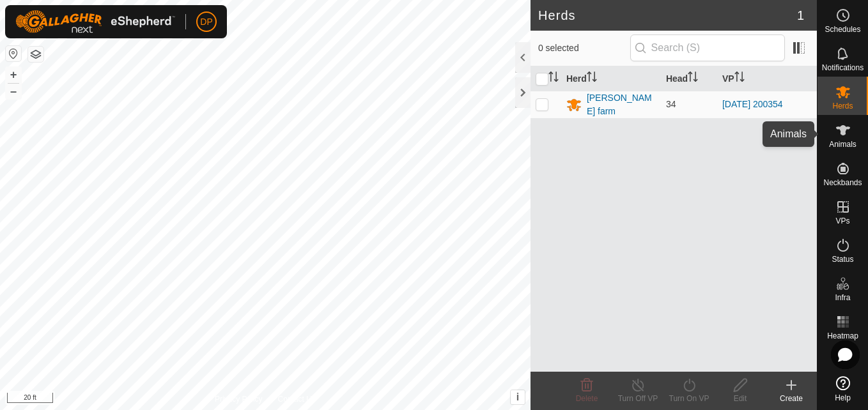 This screenshot has height=410, width=868. I want to click on span: VPs, so click(842, 221).